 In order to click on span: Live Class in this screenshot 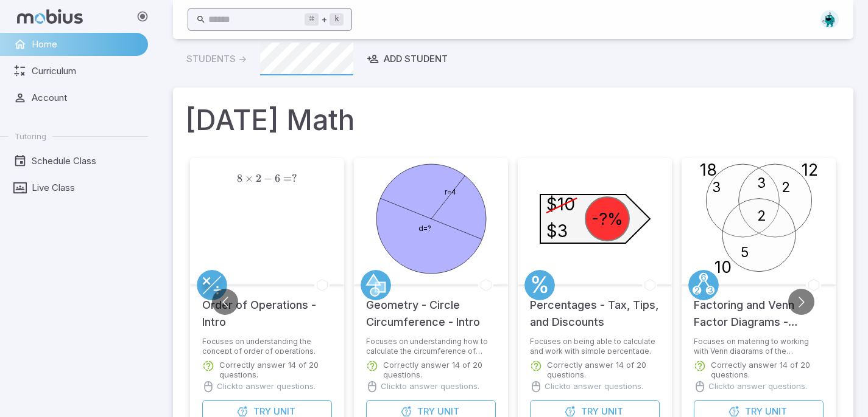, I will do `click(85, 188)`.